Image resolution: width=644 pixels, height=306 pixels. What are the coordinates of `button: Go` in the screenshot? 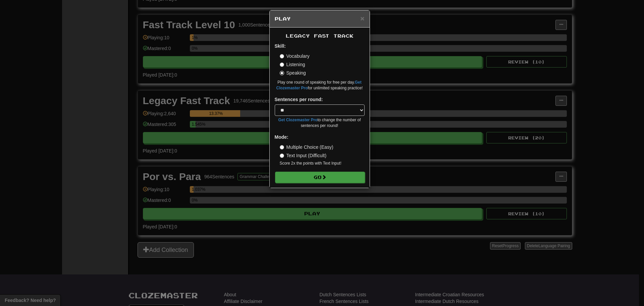 It's located at (320, 177).